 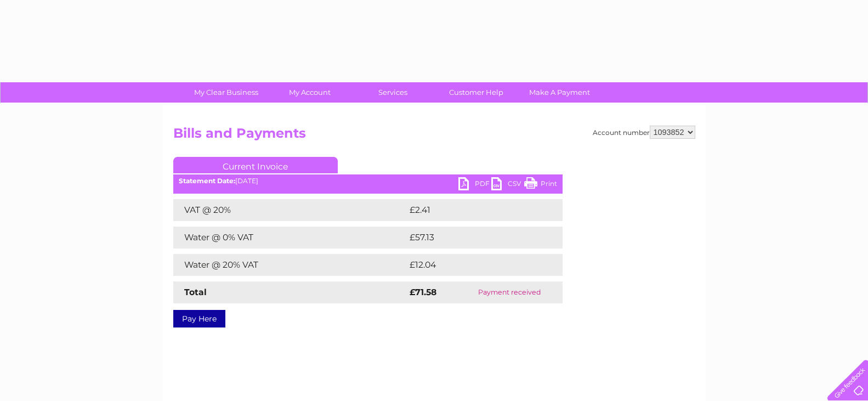 I want to click on a: CSV, so click(x=507, y=185).